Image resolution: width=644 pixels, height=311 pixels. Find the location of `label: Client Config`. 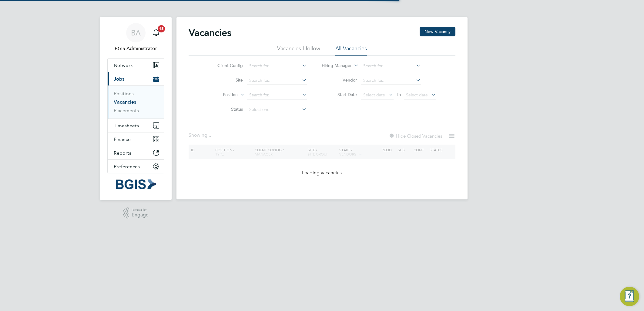

label: Client Config is located at coordinates (225, 65).